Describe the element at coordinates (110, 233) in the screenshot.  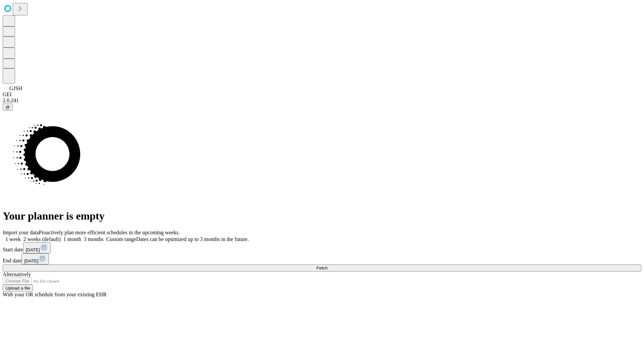
I see `span: Proactively plan more efficient schedules in the upcoming weeks.` at that location.